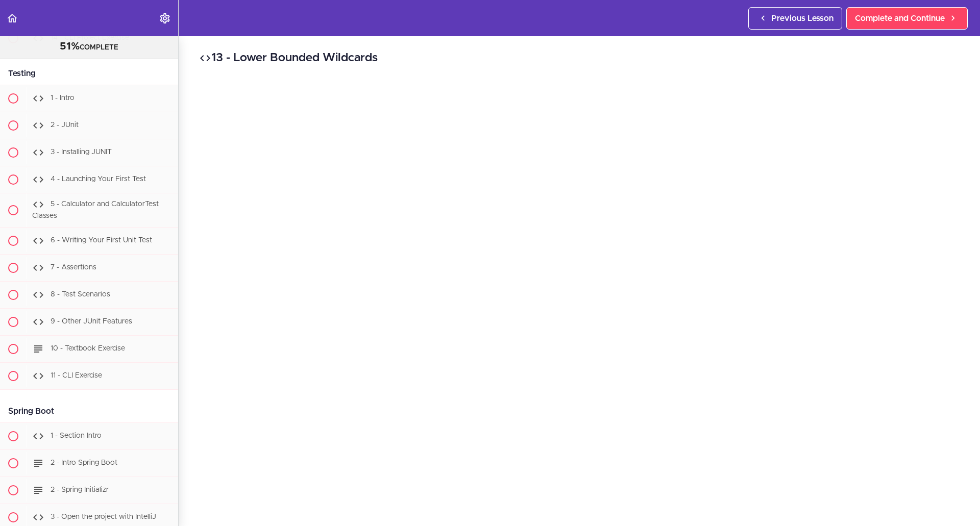 The image size is (980, 526). Describe the element at coordinates (76, 435) in the screenshot. I see `span: 1 - Section Intro` at that location.